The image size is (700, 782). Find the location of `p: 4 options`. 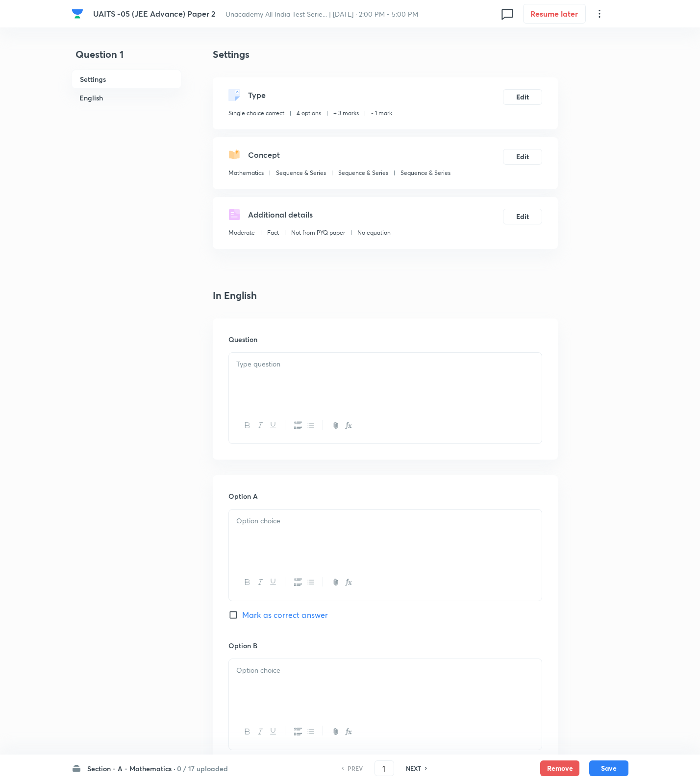

p: 4 options is located at coordinates (309, 113).